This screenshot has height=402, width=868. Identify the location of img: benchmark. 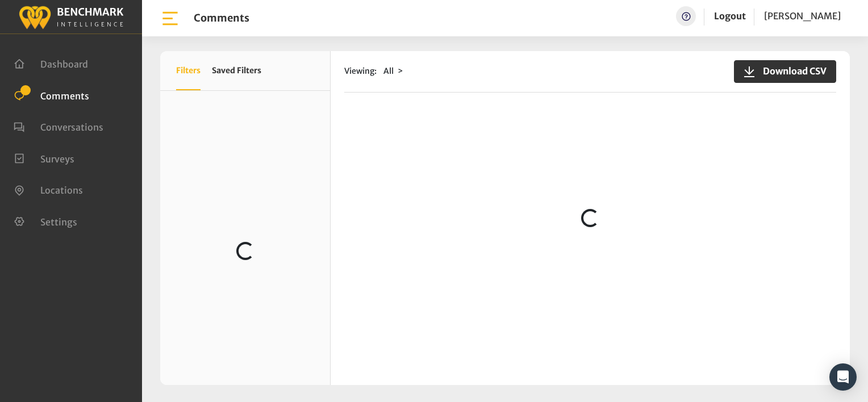
(71, 16).